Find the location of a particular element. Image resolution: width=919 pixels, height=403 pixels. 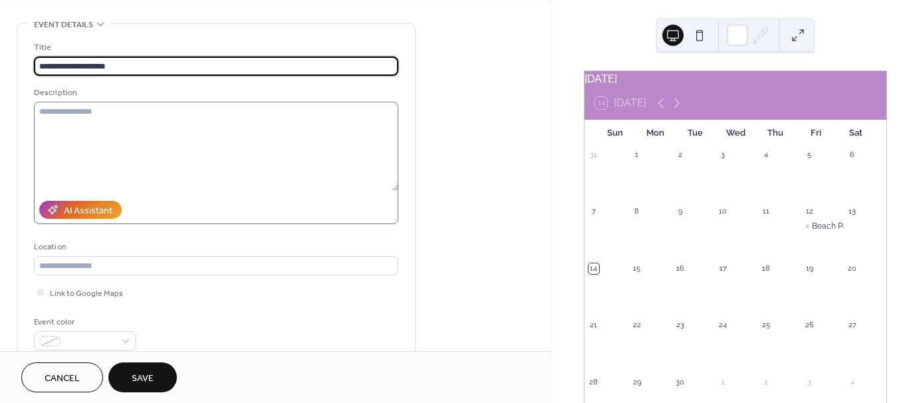

div: 30 is located at coordinates (679, 382).